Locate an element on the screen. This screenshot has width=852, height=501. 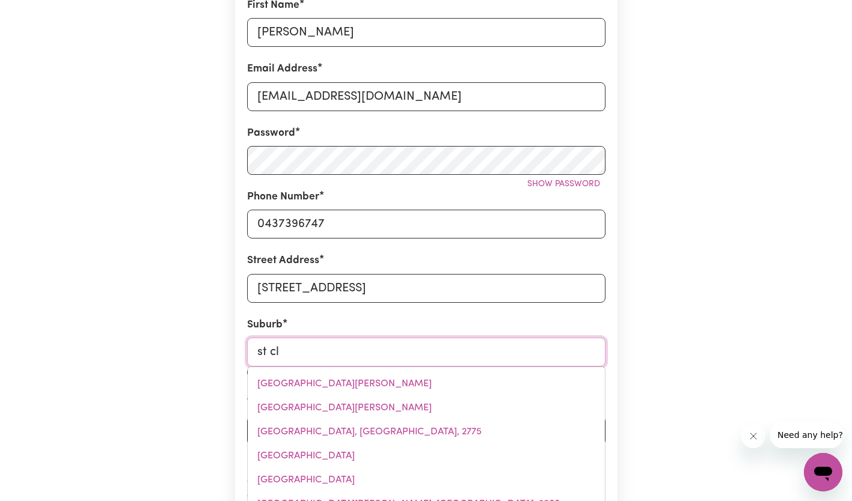
label: Suburb is located at coordinates (265, 325).